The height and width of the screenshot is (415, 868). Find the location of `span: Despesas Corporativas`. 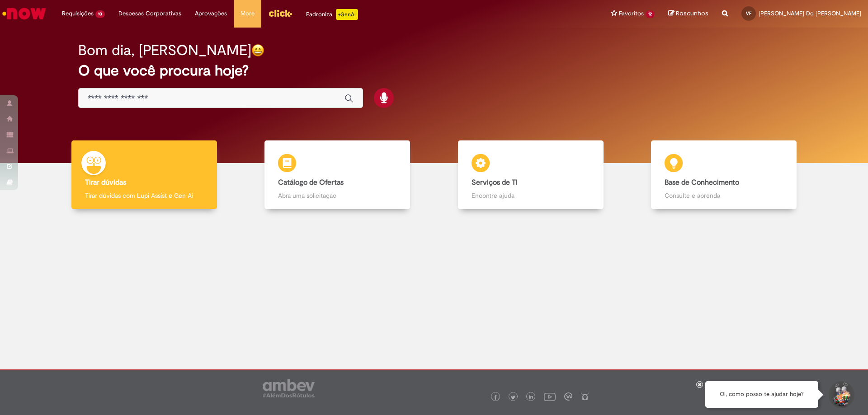

span: Despesas Corporativas is located at coordinates (150, 14).